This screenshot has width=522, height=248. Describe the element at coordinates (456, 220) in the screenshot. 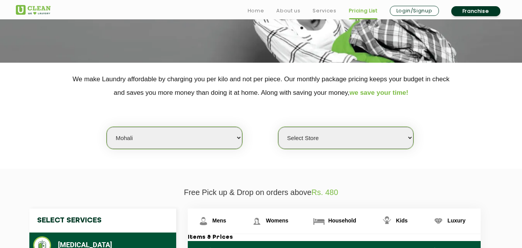

I see `span: Luxury` at that location.